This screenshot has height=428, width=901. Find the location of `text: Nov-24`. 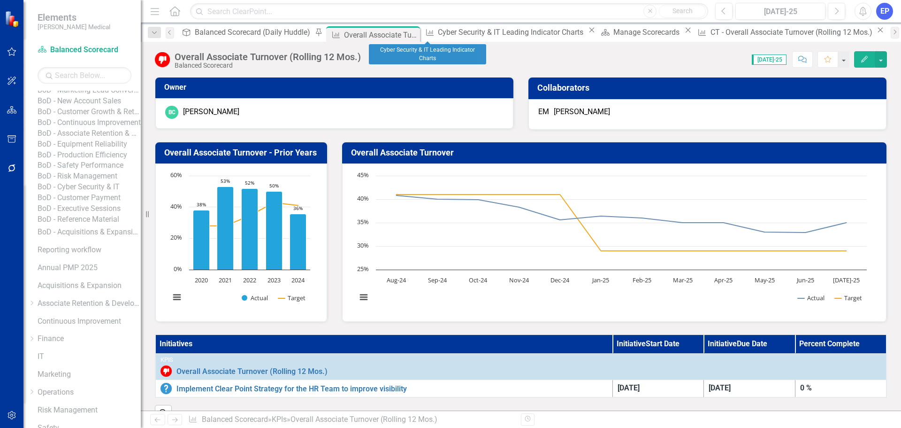

text: Nov-24 is located at coordinates (519, 280).